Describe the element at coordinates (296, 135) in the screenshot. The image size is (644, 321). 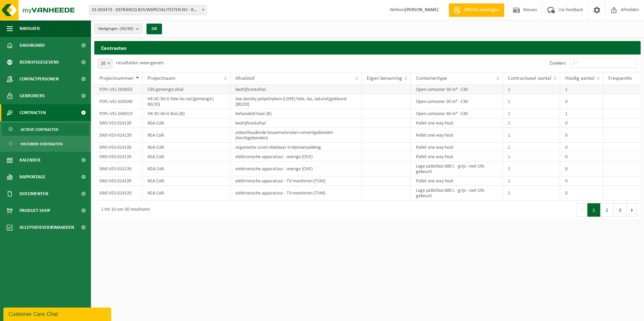
I see `td: asbesthoudende bouwmaterialen cementgebonden (hechtgebonden)` at that location.